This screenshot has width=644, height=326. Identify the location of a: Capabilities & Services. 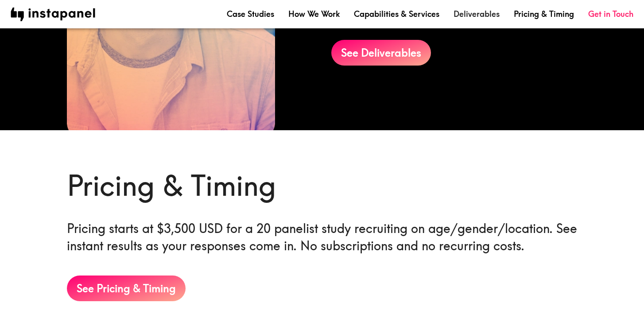
(397, 14).